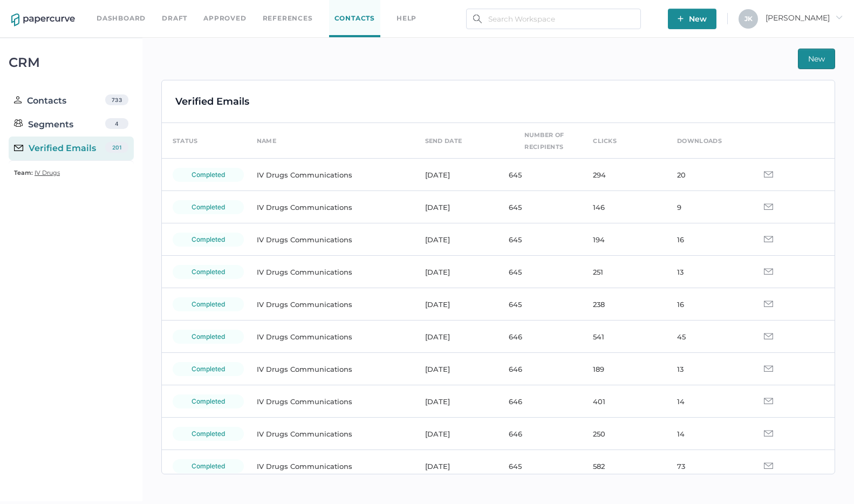 The image size is (854, 504). I want to click on img: plus-white.e19ec114.svg, so click(681, 18).